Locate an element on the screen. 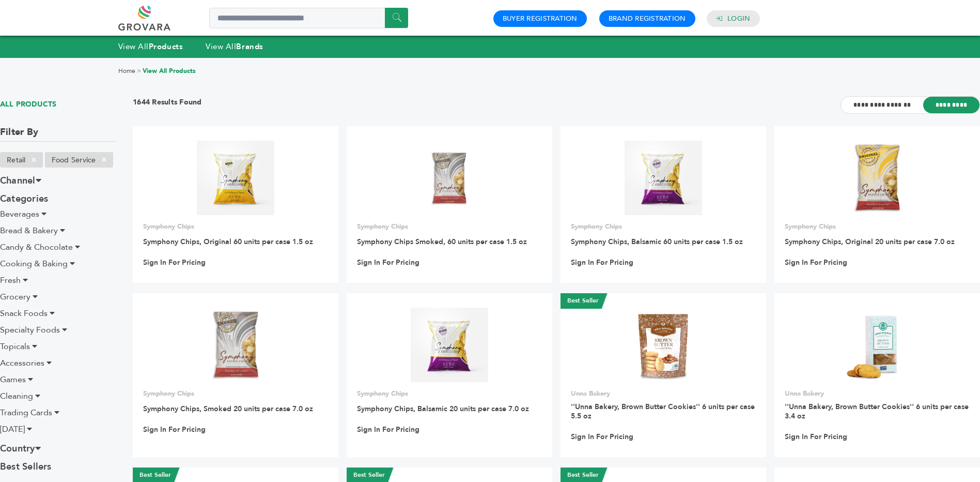 The image size is (980, 482). img: Symphony Chips, Original 20 units per case 7.0 oz is located at coordinates (877, 178).